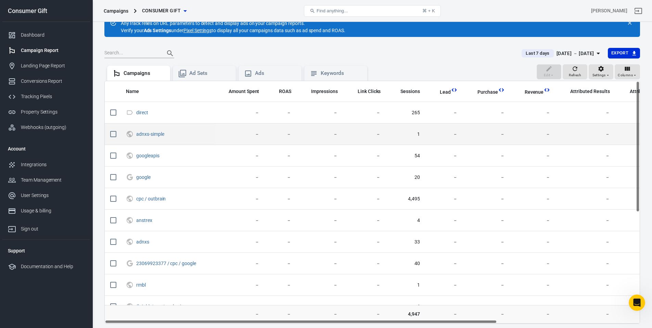 This screenshot has width=652, height=328. I want to click on span: cpc / outbrain, so click(151, 199).